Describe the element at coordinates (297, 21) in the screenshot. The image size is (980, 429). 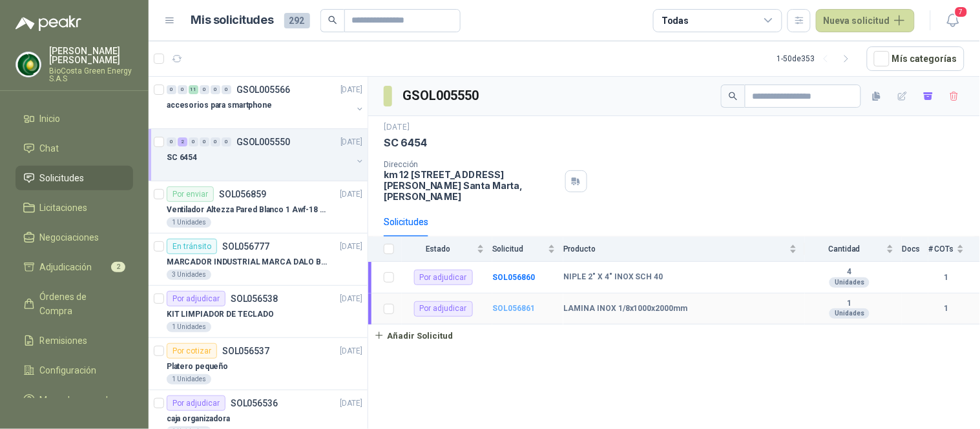
I see `span: 292` at that location.